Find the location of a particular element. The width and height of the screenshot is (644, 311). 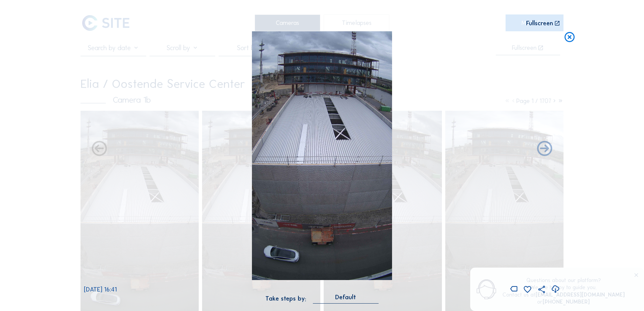

i: Forward is located at coordinates (99, 149).